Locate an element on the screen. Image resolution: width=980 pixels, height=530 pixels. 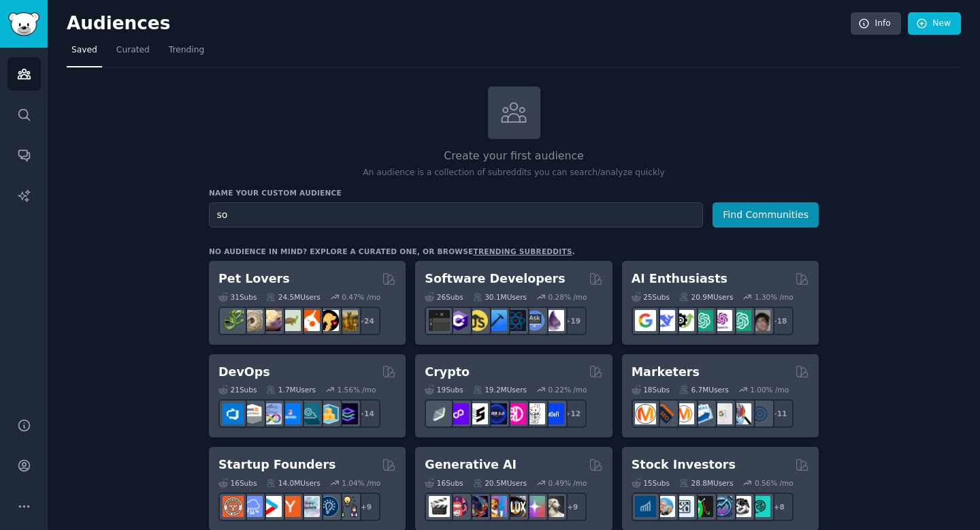
div: 1.56 % /mo is located at coordinates (357, 390).